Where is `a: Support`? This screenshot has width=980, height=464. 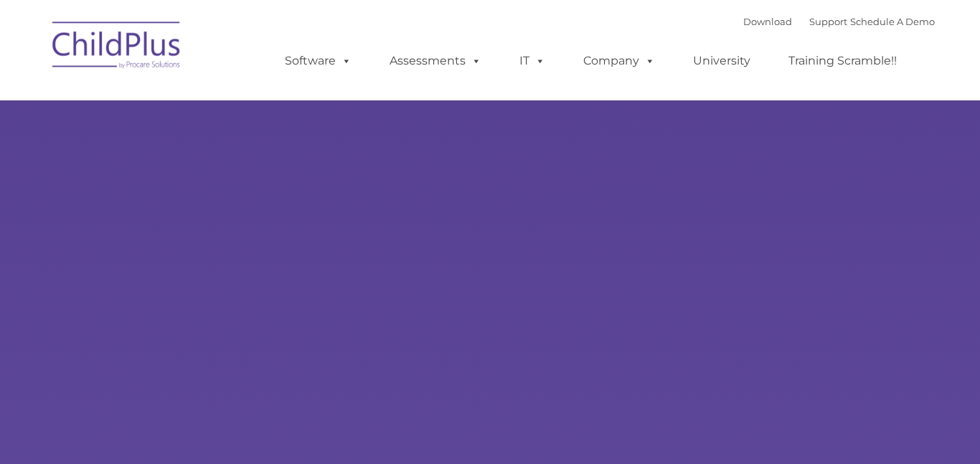 a: Support is located at coordinates (828, 21).